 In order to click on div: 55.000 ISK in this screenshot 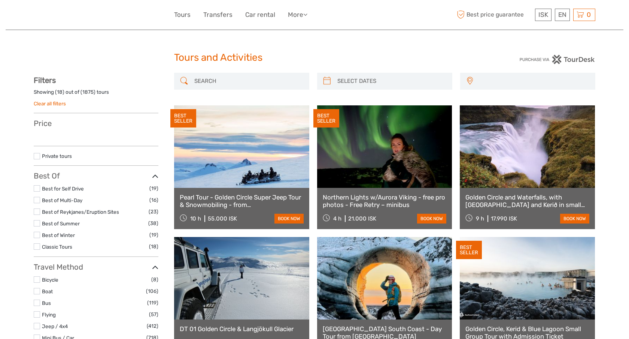, I will do `click(223, 218)`.